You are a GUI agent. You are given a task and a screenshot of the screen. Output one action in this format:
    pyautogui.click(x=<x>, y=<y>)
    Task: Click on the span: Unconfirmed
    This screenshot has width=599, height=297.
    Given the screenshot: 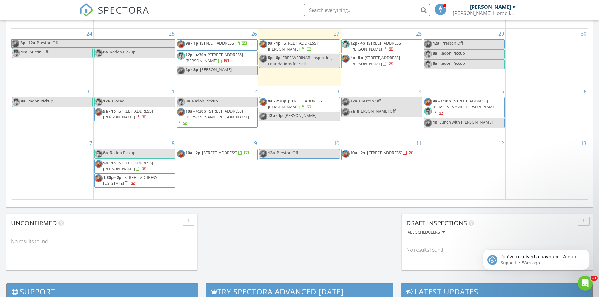 What is the action you would take?
    pyautogui.click(x=34, y=223)
    